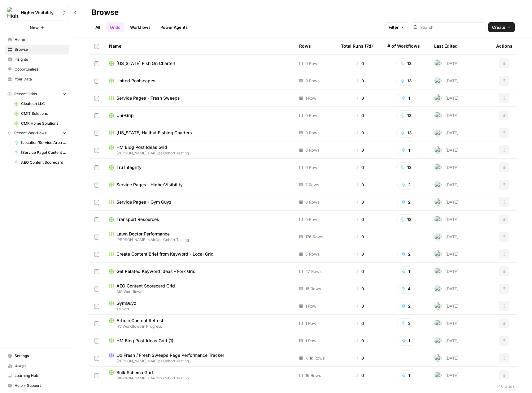 This screenshot has width=532, height=393. Describe the element at coordinates (313, 254) in the screenshot. I see `span: 5 Rows` at that location.